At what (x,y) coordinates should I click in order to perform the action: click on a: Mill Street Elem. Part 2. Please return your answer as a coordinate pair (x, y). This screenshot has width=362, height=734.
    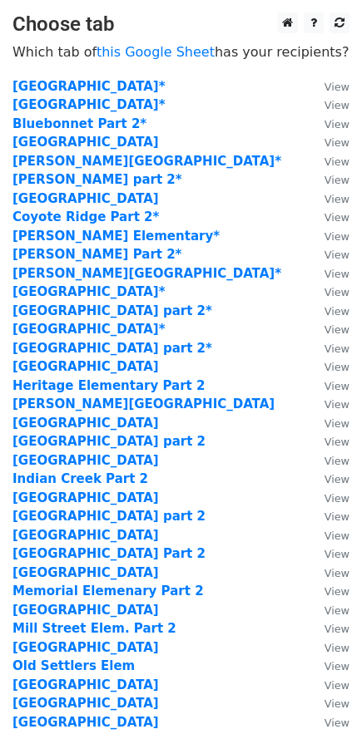
    Looking at the image, I should click on (94, 629).